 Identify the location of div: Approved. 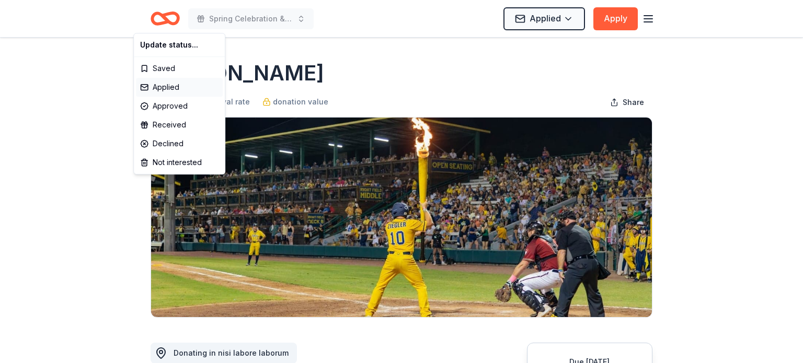
(179, 106).